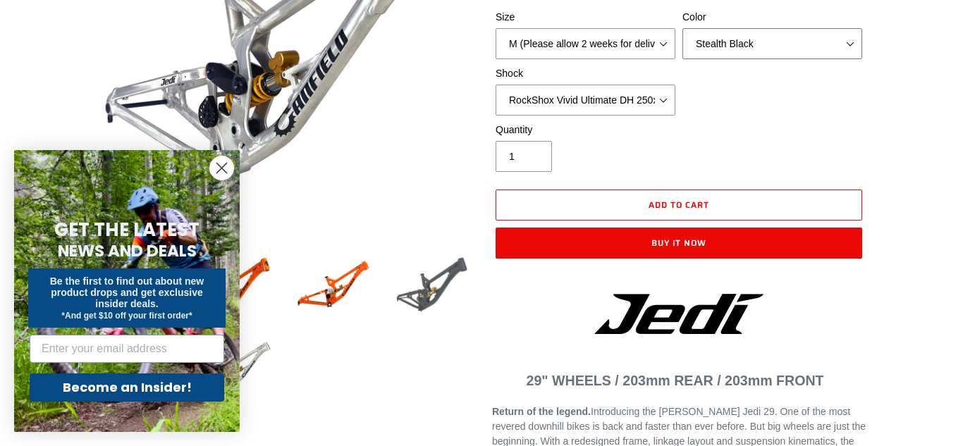 Image resolution: width=963 pixels, height=446 pixels. I want to click on button: Become an Insider!, so click(127, 388).